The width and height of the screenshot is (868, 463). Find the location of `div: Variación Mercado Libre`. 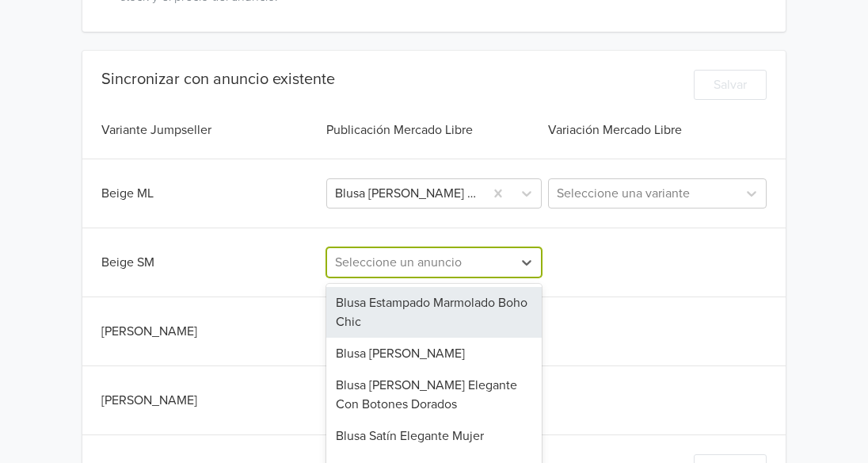

div: Variación Mercado Libre is located at coordinates (656, 130).